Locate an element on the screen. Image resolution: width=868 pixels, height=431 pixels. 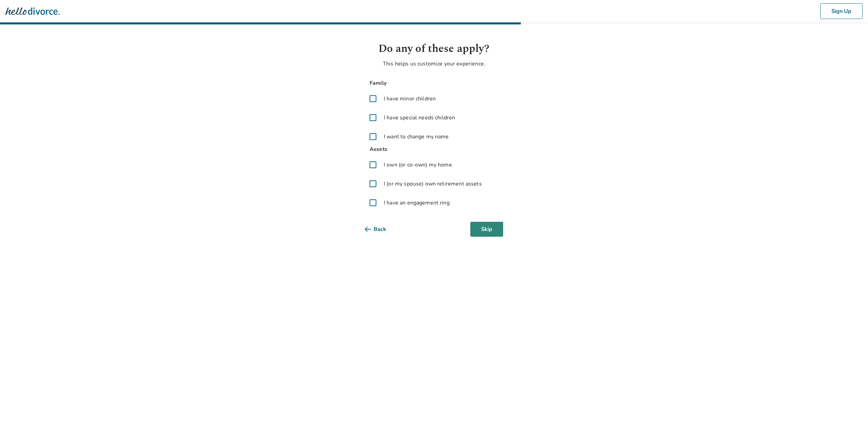
button: Sign Up is located at coordinates (841, 11).